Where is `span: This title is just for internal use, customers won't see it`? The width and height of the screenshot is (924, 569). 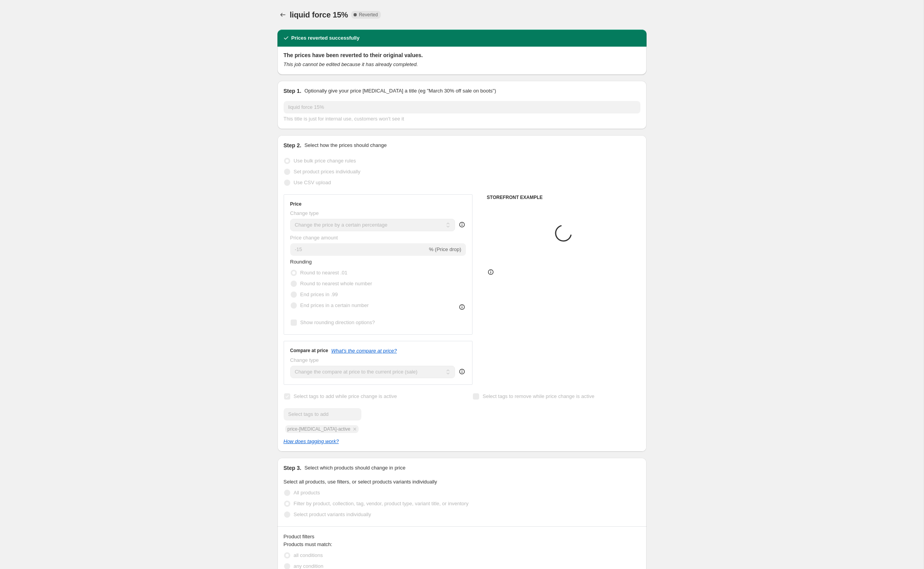 span: This title is just for internal use, customers won't see it is located at coordinates (344, 118).